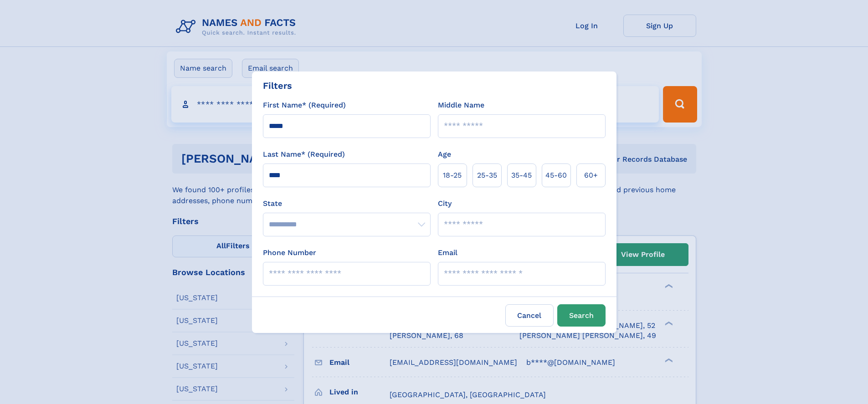  What do you see at coordinates (556, 175) in the screenshot?
I see `span: 45‑60` at bounding box center [556, 175].